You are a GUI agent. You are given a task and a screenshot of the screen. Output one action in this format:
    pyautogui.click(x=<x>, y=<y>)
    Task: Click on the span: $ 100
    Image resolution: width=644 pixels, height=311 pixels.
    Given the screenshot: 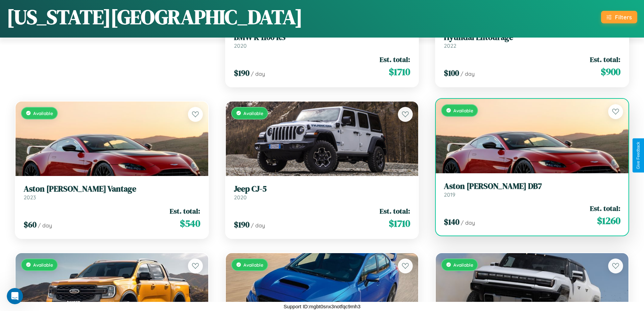 What is the action you would take?
    pyautogui.click(x=452, y=73)
    